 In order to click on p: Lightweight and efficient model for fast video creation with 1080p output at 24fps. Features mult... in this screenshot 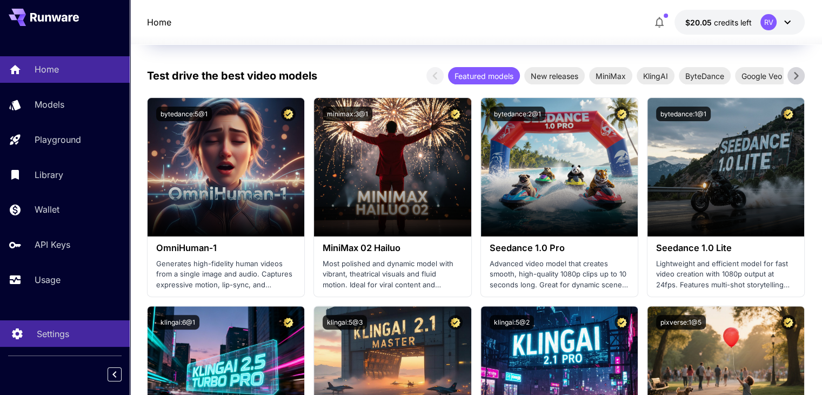, I will do `click(726, 274)`.